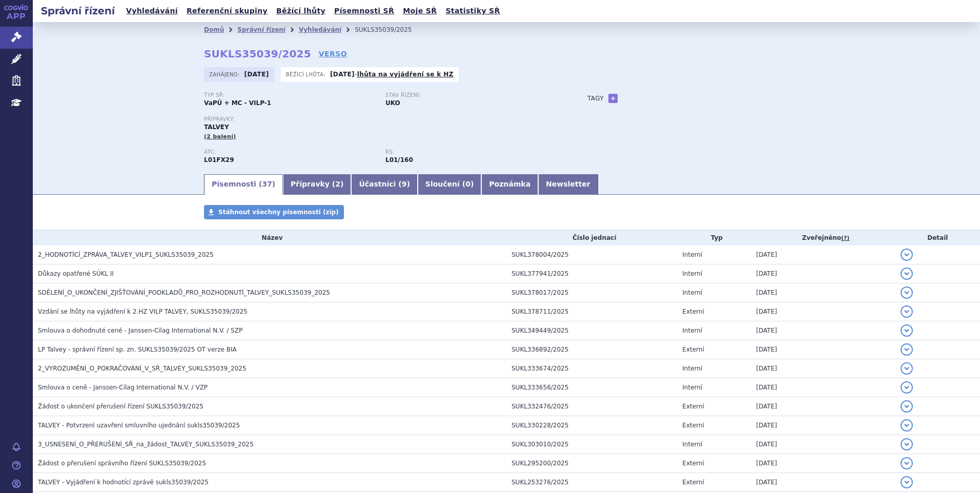 The height and width of the screenshot is (493, 980). Describe the element at coordinates (244, 185) in the screenshot. I see `a: Písemnosti (37)` at that location.